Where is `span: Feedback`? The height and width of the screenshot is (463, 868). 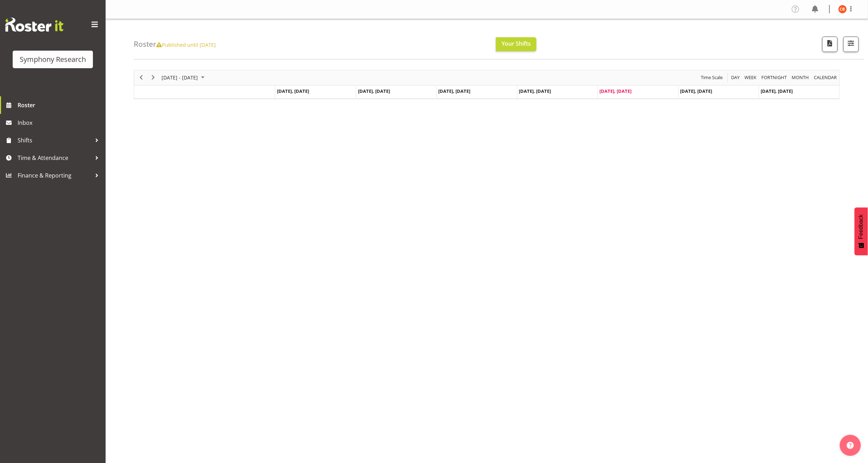
span: Feedback is located at coordinates (861, 227).